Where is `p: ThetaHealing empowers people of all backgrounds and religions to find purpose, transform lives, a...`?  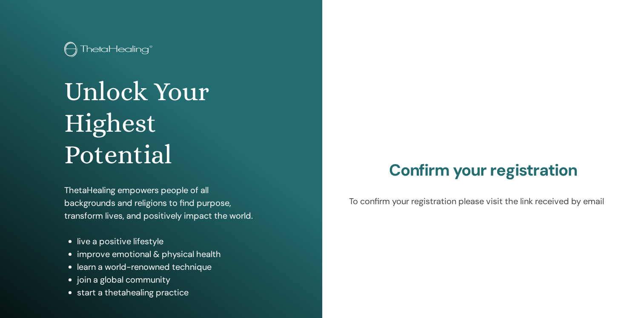
p: ThetaHealing empowers people of all backgrounds and religions to find purpose, transform lives, a... is located at coordinates (161, 203).